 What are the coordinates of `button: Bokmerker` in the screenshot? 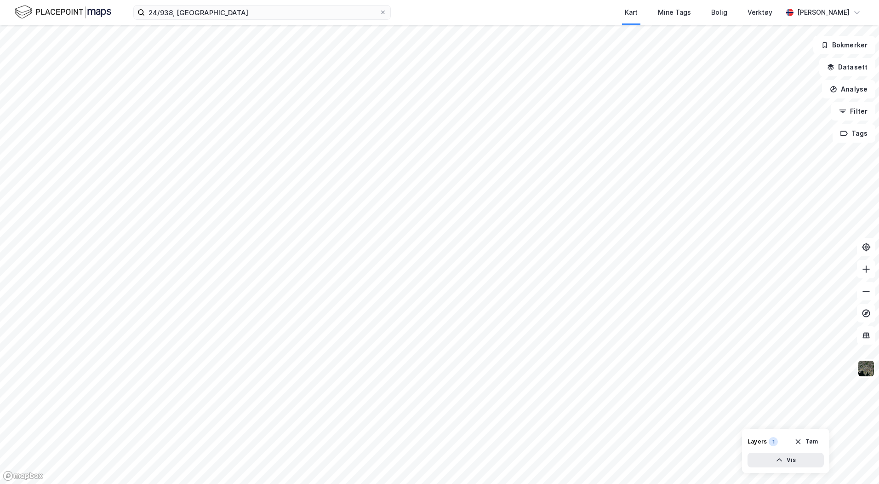 It's located at (844, 45).